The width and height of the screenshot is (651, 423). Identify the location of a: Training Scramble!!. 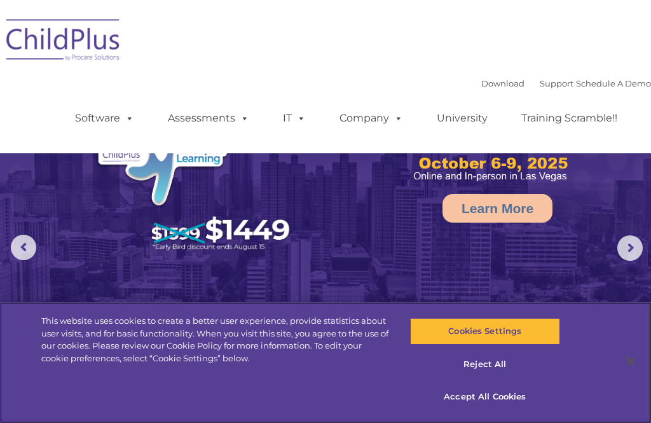
(569, 118).